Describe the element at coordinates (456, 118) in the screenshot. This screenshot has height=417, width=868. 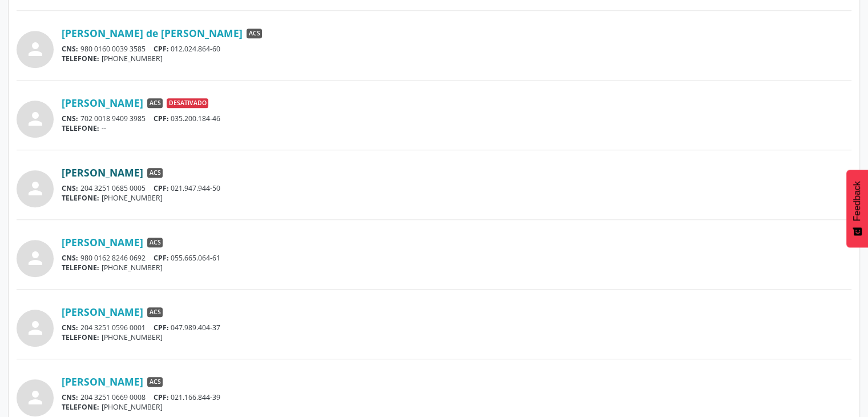
I see `div: 702 0018 9409 3985 035.200.184-46` at that location.